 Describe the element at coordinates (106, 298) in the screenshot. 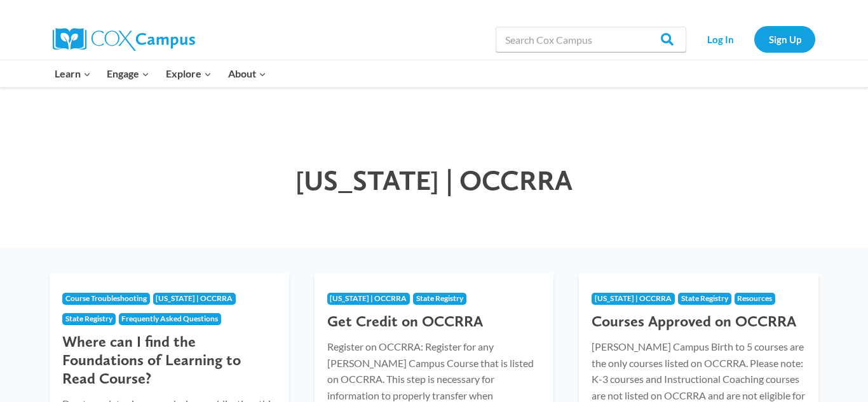

I see `span: Course Troubleshooting` at that location.